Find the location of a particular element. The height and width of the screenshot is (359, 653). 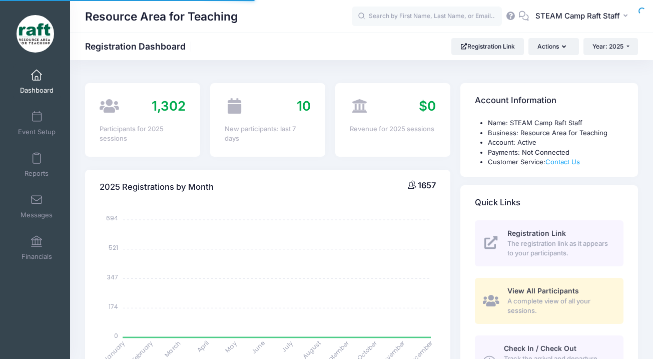

span: Registration Link is located at coordinates (537, 233).